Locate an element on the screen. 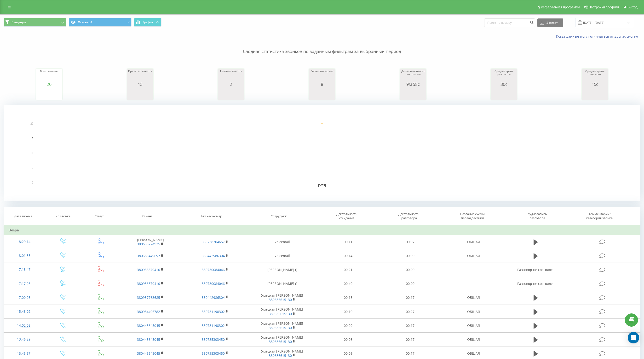 The height and width of the screenshot is (359, 644). div: 15 is located at coordinates (140, 84).